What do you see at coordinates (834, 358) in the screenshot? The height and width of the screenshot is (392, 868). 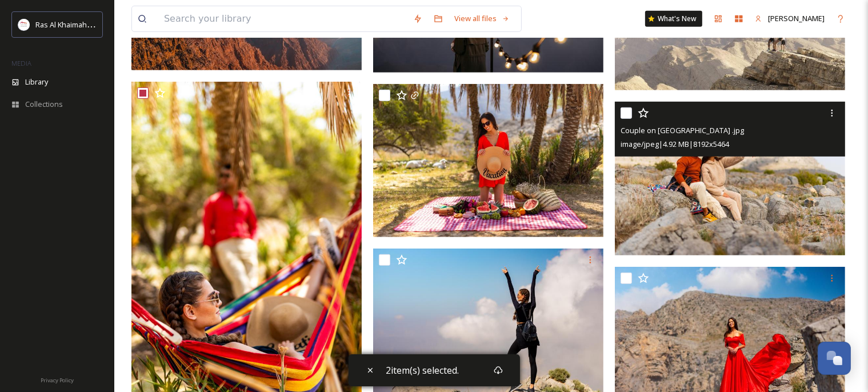 I see `button: Open Chat` at bounding box center [834, 358].